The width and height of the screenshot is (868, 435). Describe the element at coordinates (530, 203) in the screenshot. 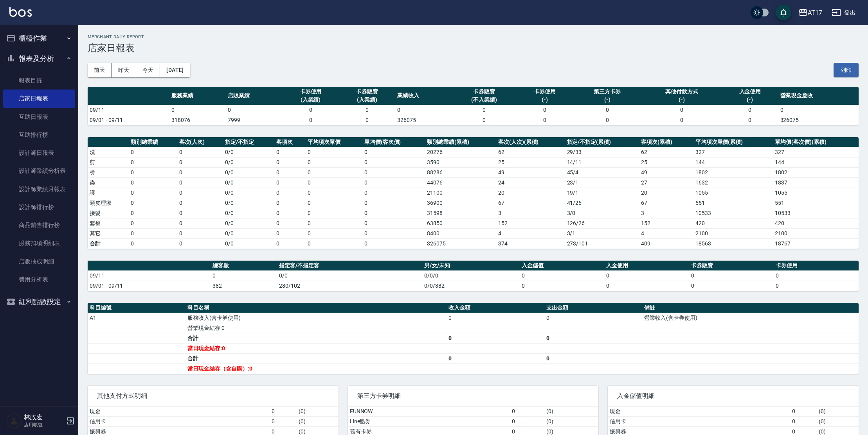

I see `td: 67` at that location.